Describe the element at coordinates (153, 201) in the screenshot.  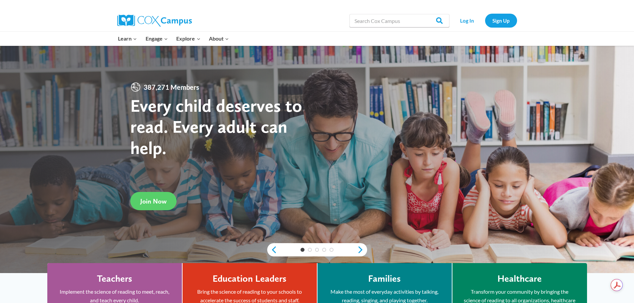
I see `span: Join Now` at that location.